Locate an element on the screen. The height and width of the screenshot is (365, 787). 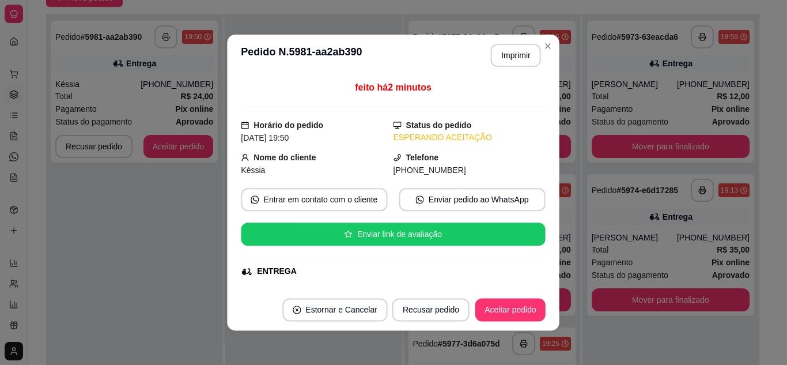
span: star is located at coordinates (349, 234).